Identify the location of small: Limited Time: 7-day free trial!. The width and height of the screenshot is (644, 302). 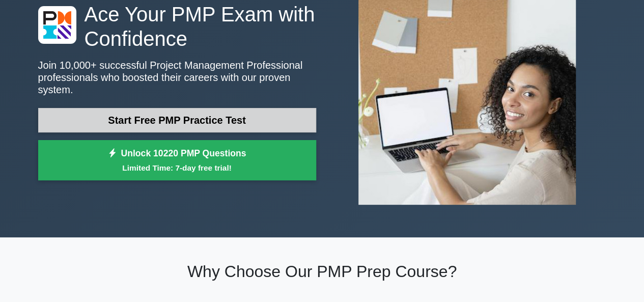
(177, 167).